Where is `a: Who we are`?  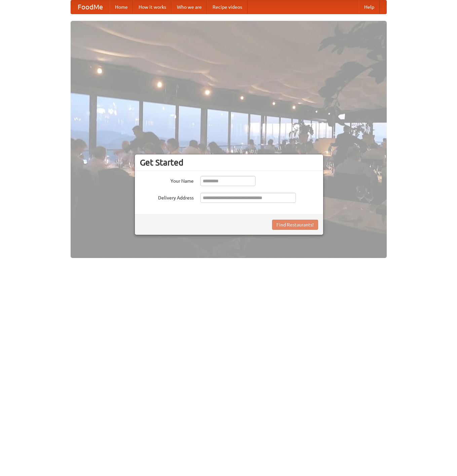
a: Who we are is located at coordinates (190, 7).